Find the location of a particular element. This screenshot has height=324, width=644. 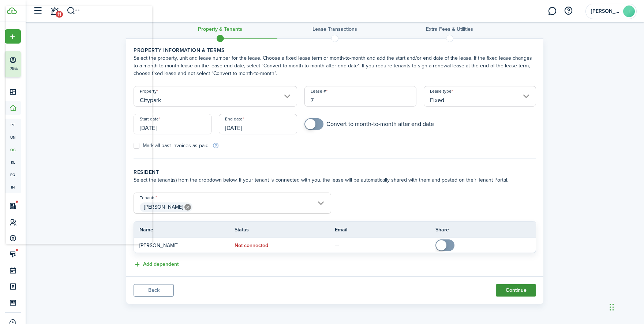

span: Iryna is located at coordinates (606, 12).